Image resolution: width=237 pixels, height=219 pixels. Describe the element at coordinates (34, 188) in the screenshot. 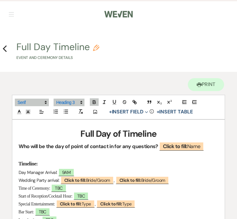

I see `span: Time of Ceremony:` at that location.